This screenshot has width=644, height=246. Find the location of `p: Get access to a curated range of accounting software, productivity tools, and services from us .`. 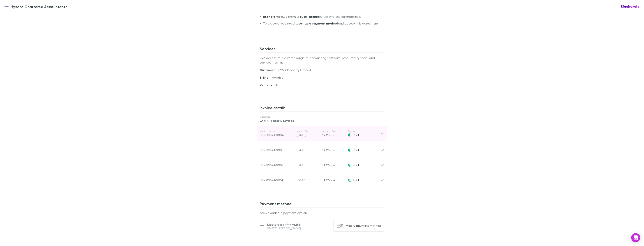

p: Get access to a curated range of accounting software, productivity tools, and services from us . is located at coordinates (322, 60).